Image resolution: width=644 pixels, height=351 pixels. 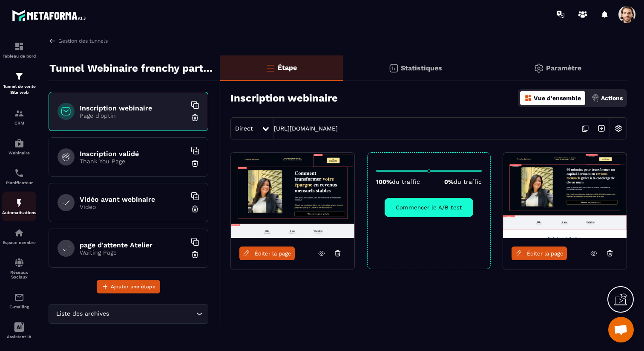 I want to click on p: E-mailing, so click(x=19, y=307).